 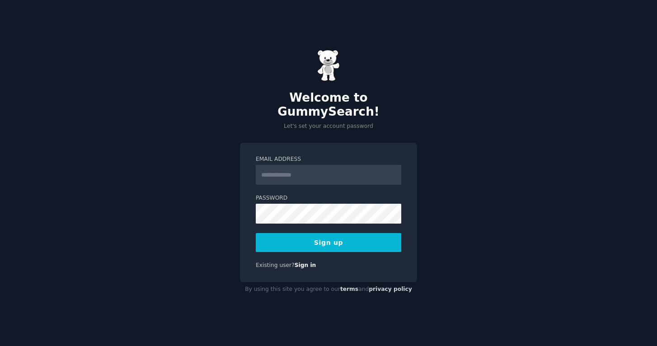 What do you see at coordinates (329, 127) in the screenshot?
I see `p: Let's set your account password` at bounding box center [329, 127].